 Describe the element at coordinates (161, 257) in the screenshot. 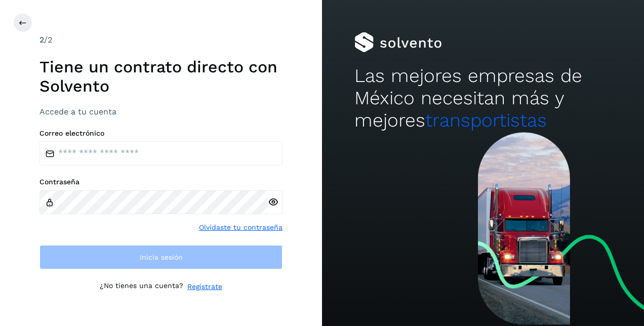

I see `span: Inicia sesión` at that location.